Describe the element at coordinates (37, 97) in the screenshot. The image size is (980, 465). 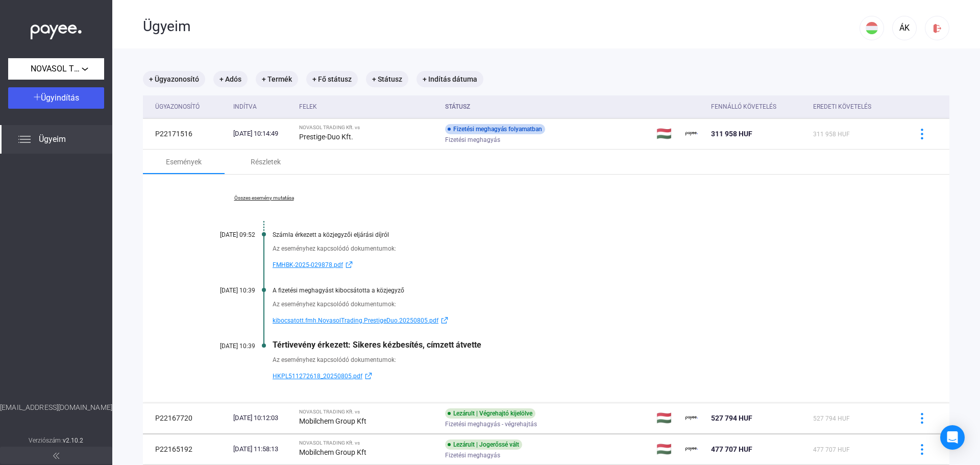
I see `img: plus-white.svg` at that location.